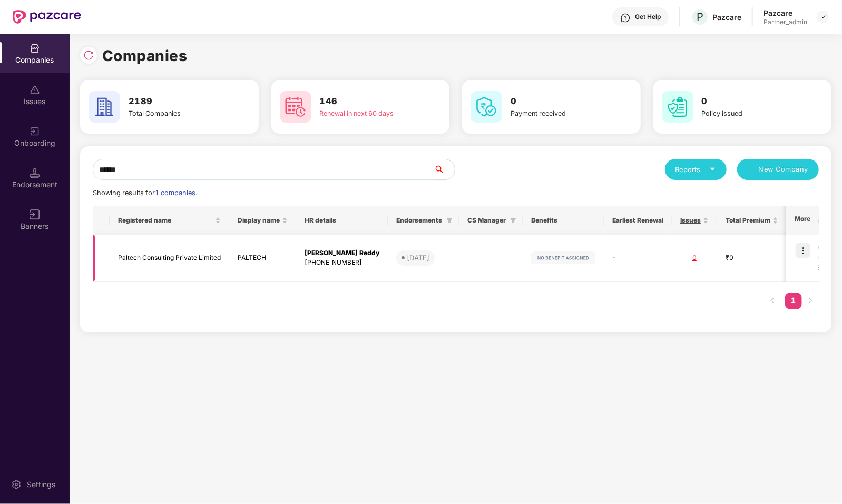  I want to click on li: 1, so click(794, 301).